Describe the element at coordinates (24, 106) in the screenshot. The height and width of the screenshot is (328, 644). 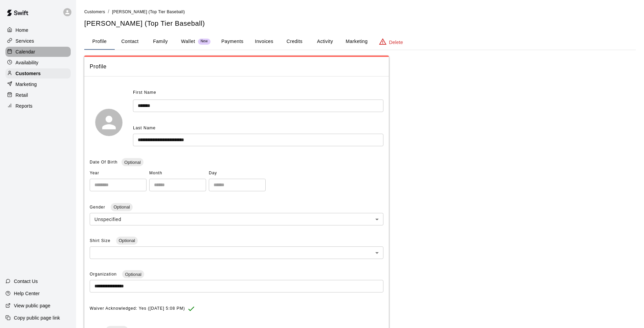
I see `p: Reports` at that location.